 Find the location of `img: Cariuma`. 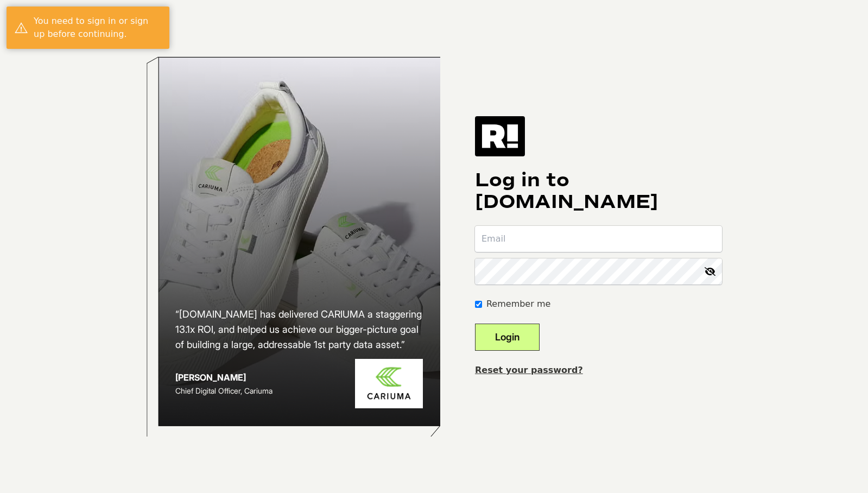

img: Cariuma is located at coordinates (388, 383).